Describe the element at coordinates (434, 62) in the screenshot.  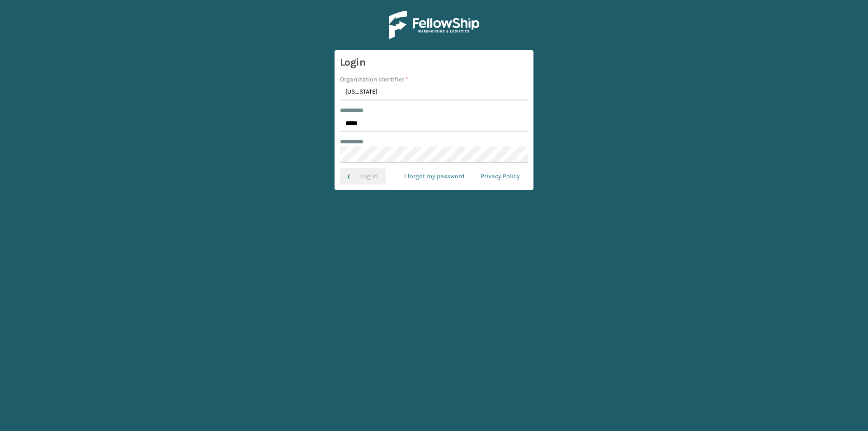
I see `h3: Login` at that location.